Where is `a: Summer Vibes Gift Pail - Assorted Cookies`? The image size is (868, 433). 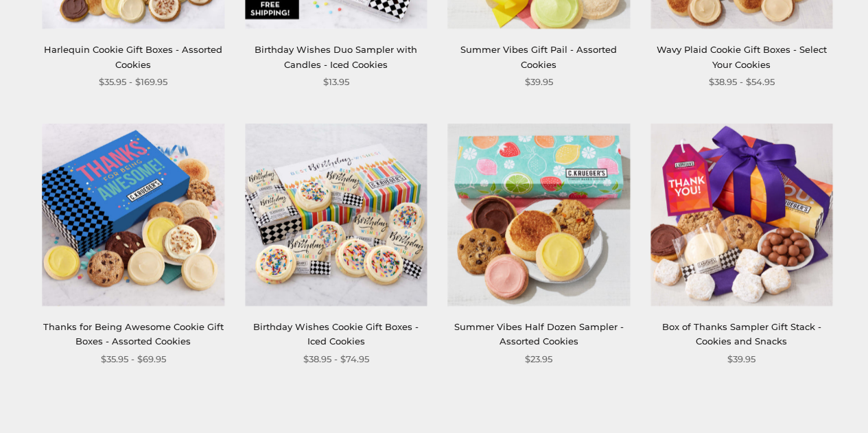 a: Summer Vibes Gift Pail - Assorted Cookies is located at coordinates (539, 56).